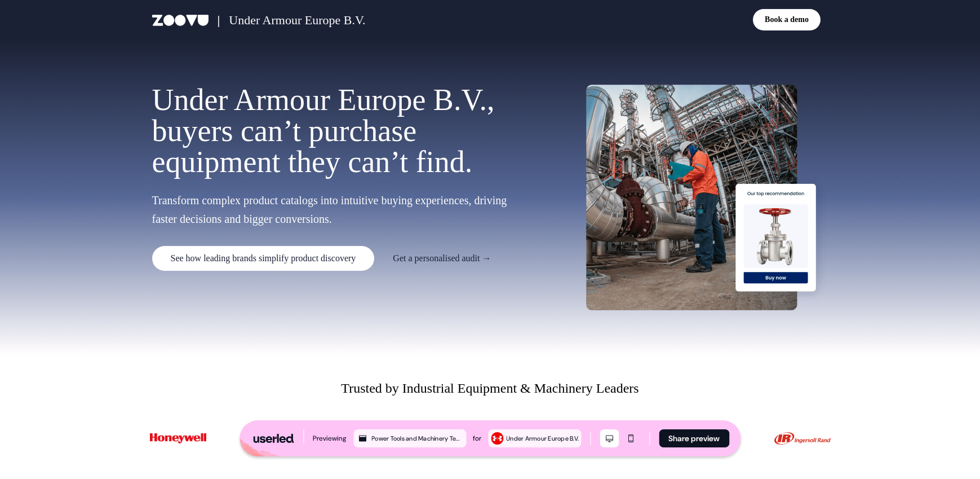 Image resolution: width=980 pixels, height=479 pixels. Describe the element at coordinates (442, 258) in the screenshot. I see `button: Get a personalised audit →` at that location.